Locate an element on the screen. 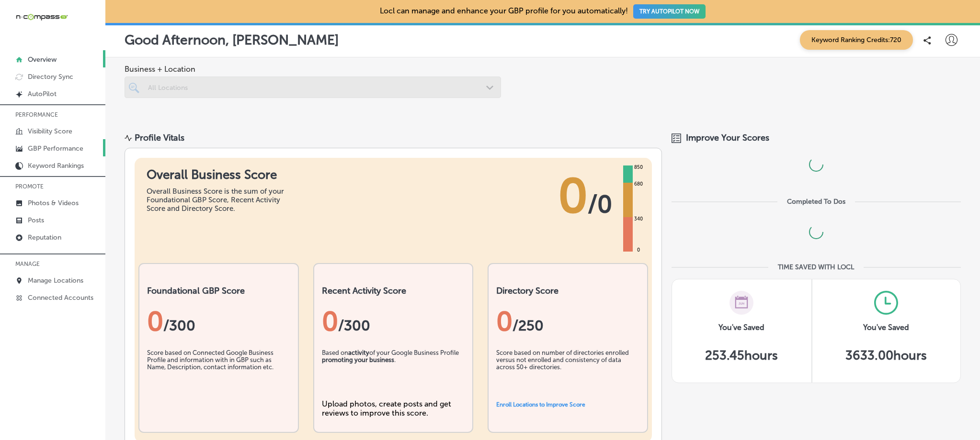  div: 850 is located at coordinates (639, 167).